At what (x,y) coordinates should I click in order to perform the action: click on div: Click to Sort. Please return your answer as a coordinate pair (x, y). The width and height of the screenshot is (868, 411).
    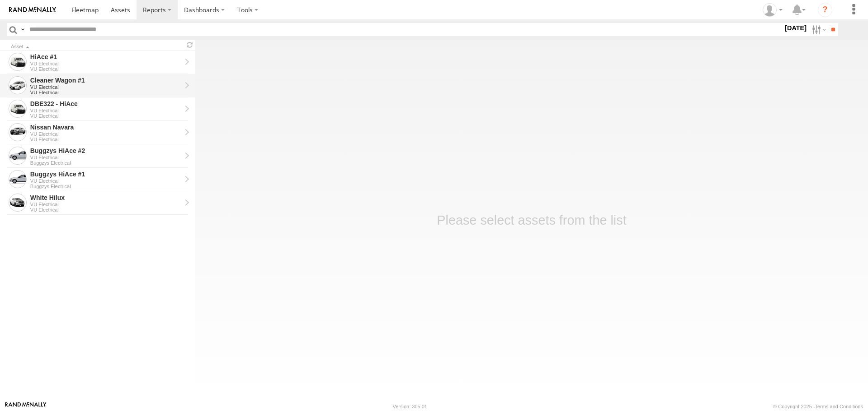
    Looking at the image, I should click on (96, 47).